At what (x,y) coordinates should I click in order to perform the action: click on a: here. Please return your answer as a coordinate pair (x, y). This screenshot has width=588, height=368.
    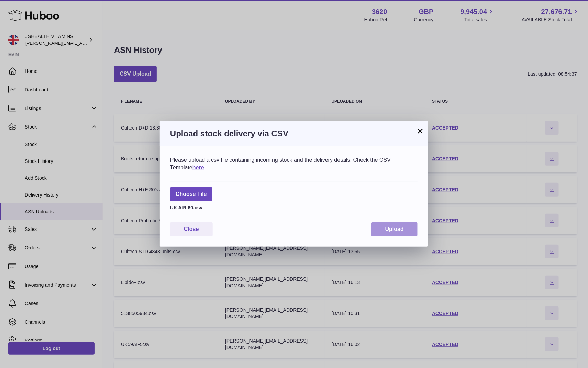
    Looking at the image, I should click on (198, 167).